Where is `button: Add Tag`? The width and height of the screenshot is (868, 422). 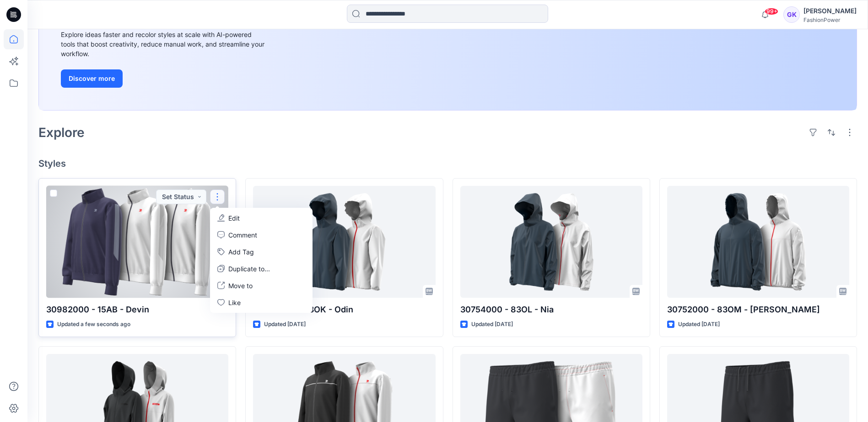
button: Add Tag is located at coordinates (261, 252).